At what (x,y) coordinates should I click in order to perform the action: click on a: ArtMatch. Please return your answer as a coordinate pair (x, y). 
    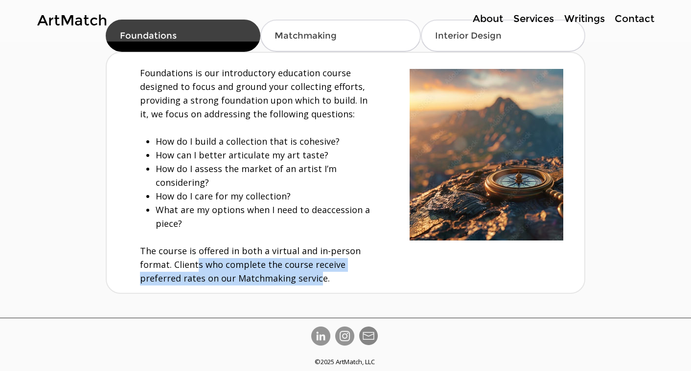
    Looking at the image, I should click on (72, 20).